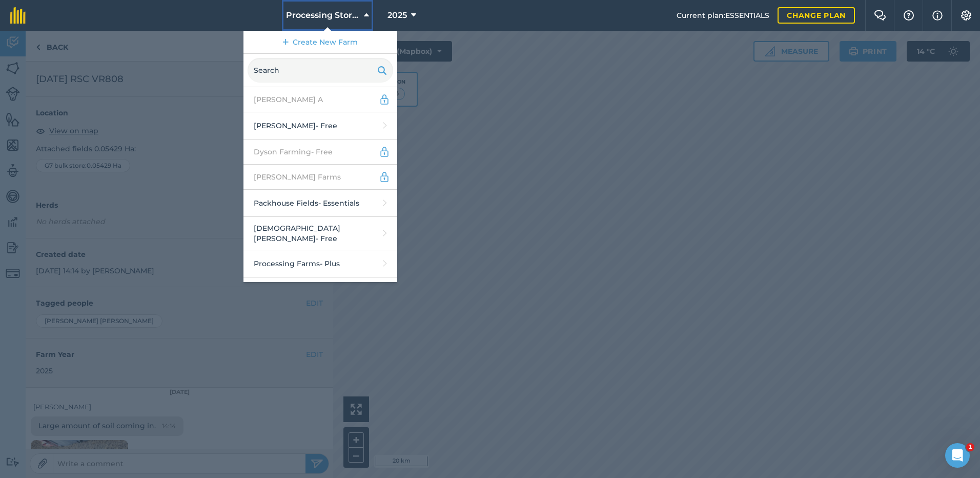  Describe the element at coordinates (816, 16) in the screenshot. I see `a: Change plan` at that location.